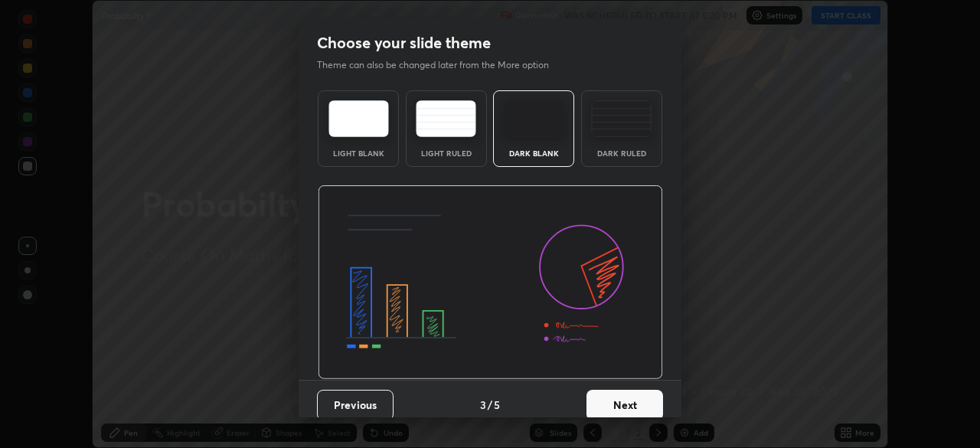  I want to click on div: Light Blank, so click(358, 153).